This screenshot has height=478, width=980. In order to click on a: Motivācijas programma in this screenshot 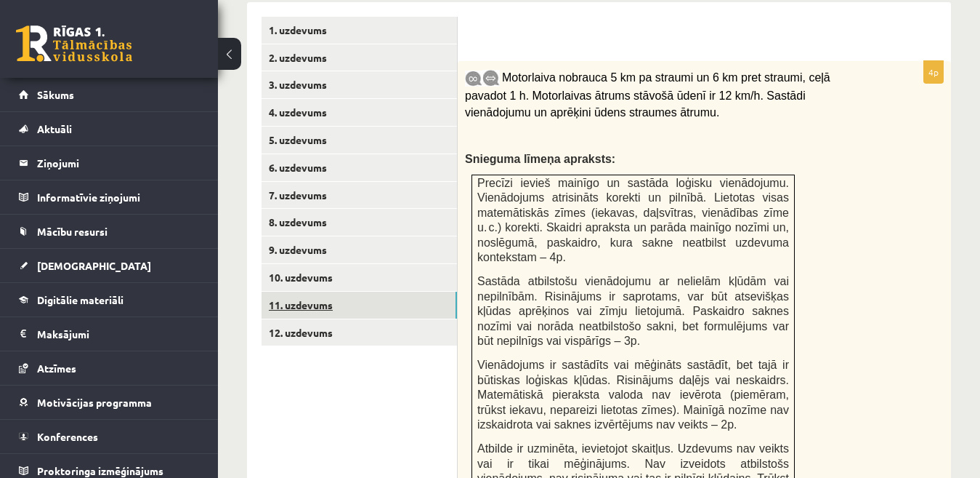, I will do `click(109, 402)`.